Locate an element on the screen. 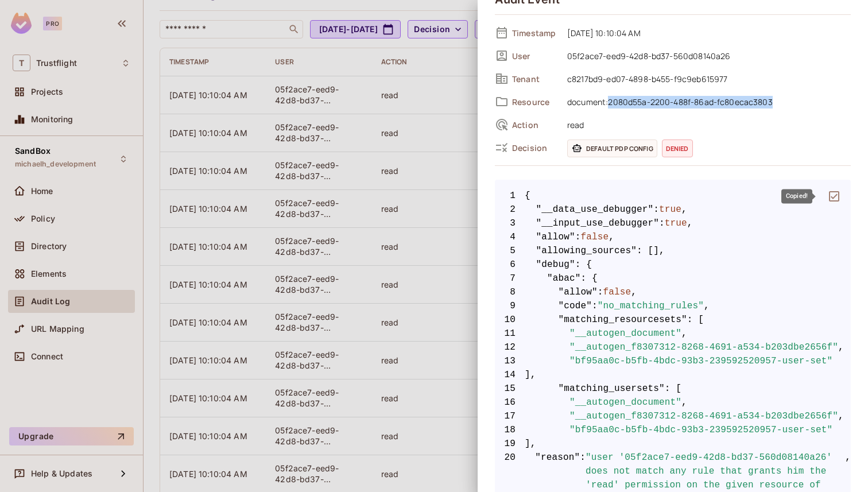  span: "__input_use_debugger" is located at coordinates (598, 224).